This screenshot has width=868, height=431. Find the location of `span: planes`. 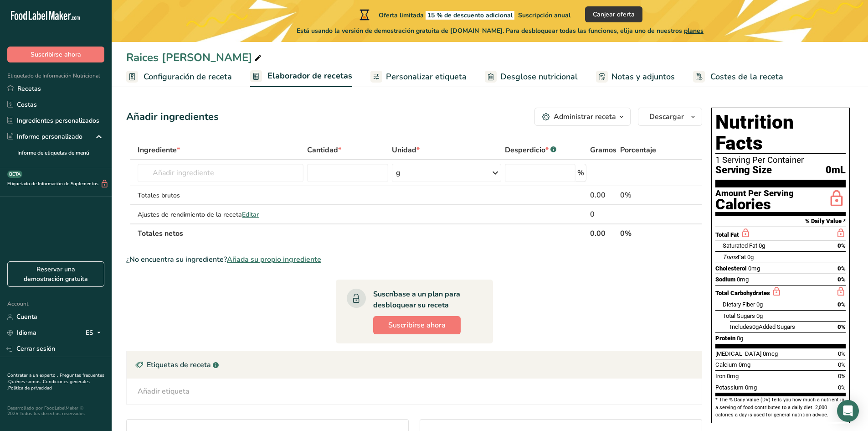

span: planes is located at coordinates (693, 30).